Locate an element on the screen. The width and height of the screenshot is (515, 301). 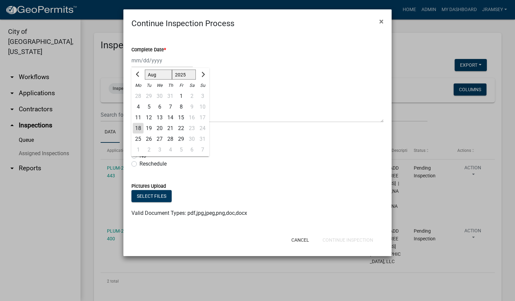
div: Thursday, August 21, 2025 is located at coordinates (170, 128).